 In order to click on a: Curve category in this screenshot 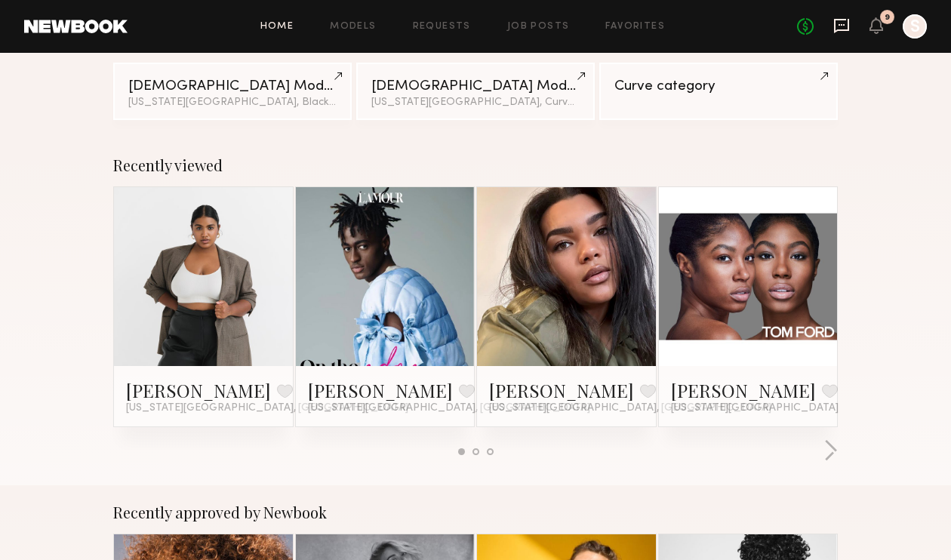, I will do `click(719, 91)`.